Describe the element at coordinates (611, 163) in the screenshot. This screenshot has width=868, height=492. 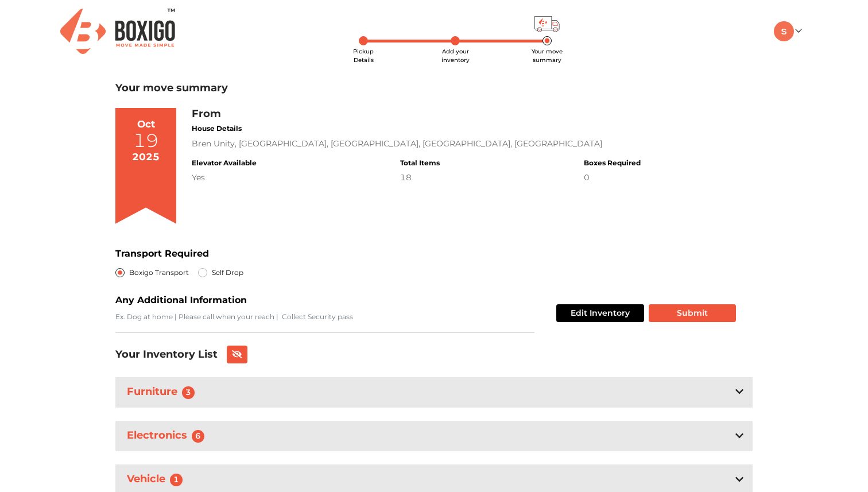
I see `h4: Boxes Required` at that location.